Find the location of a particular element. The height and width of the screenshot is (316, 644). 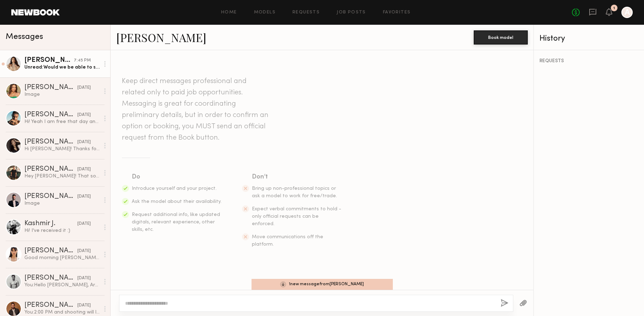

a: Home is located at coordinates (229, 13).